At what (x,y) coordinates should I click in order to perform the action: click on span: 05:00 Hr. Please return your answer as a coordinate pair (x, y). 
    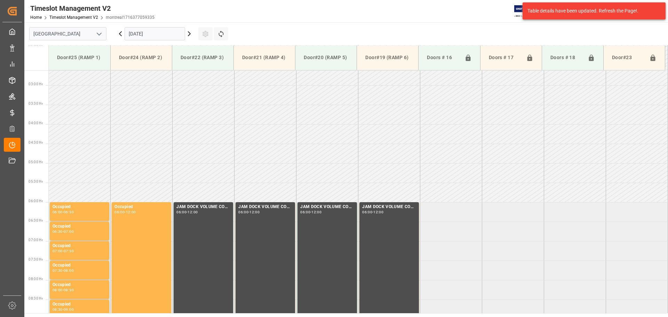
    Looking at the image, I should click on (36, 162).